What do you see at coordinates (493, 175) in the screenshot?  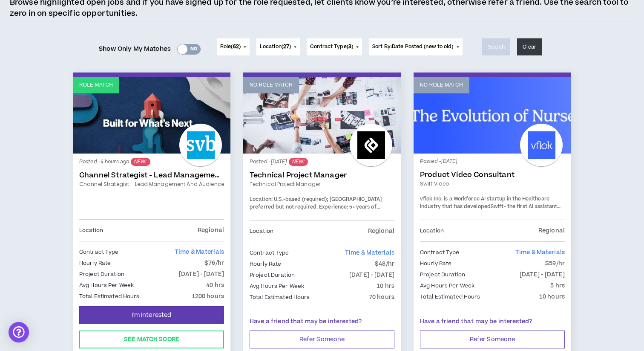 I see `a: Product Video Consultant` at bounding box center [493, 175].